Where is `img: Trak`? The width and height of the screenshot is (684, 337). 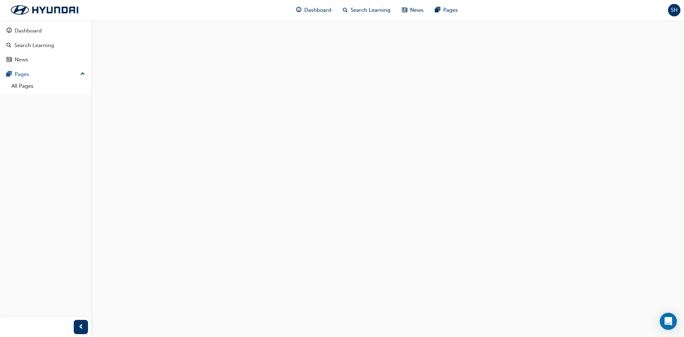
img: Trak is located at coordinates (45, 10).